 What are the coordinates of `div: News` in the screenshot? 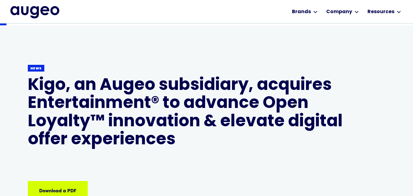 It's located at (36, 68).